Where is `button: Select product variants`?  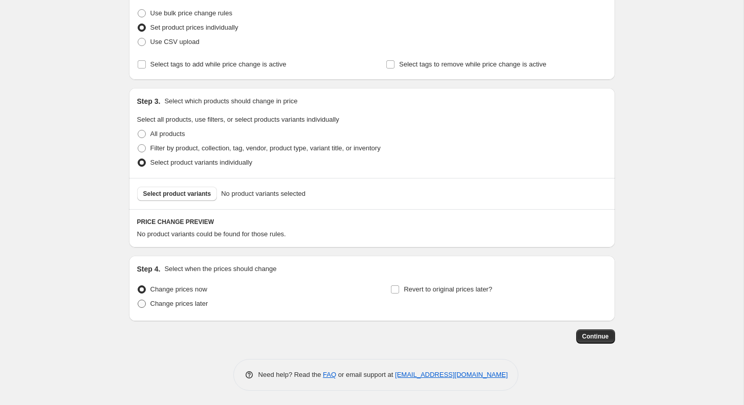
button: Select product variants is located at coordinates (177, 194).